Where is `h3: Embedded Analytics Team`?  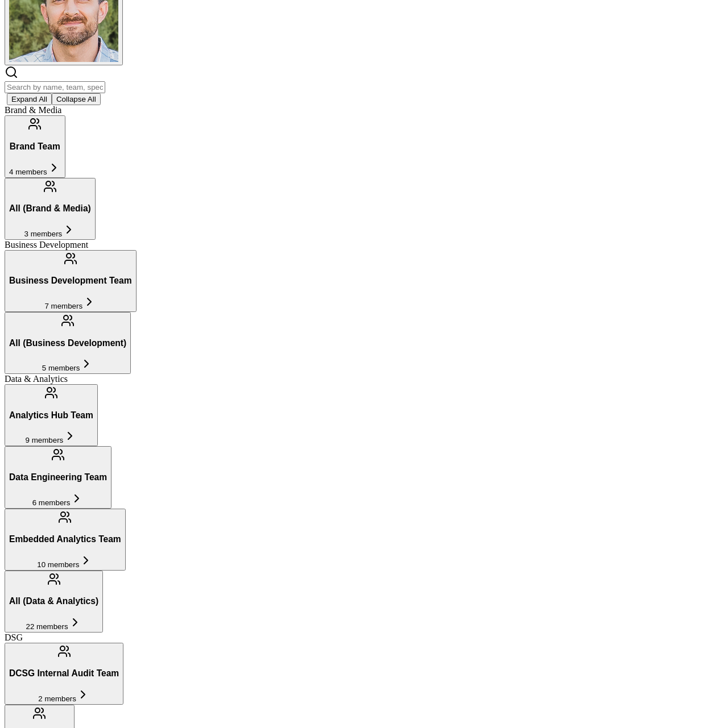
h3: Embedded Analytics Team is located at coordinates (65, 540).